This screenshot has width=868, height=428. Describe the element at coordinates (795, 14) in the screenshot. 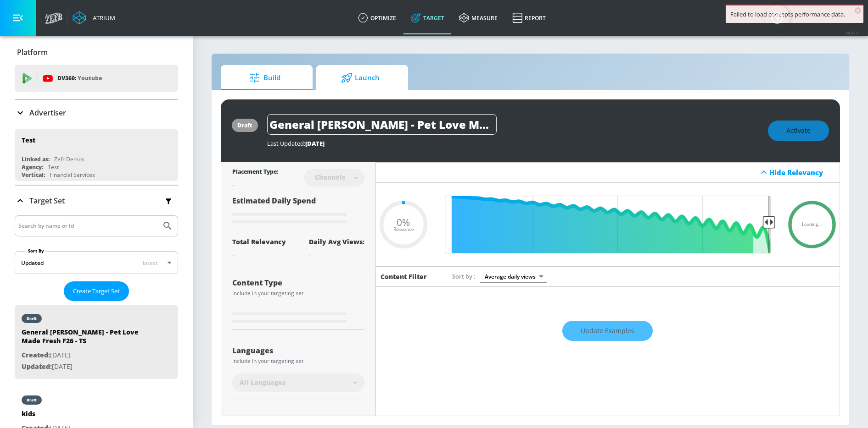

I see `div: Failed to load concepts performance data.` at that location.